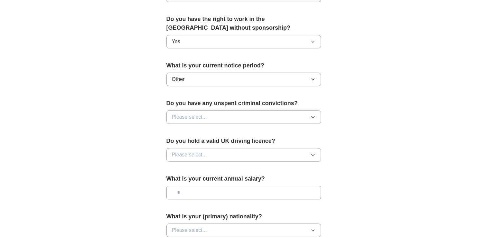 The width and height of the screenshot is (487, 238). Describe the element at coordinates (244, 178) in the screenshot. I see `label: What is your current annual salary?` at that location.